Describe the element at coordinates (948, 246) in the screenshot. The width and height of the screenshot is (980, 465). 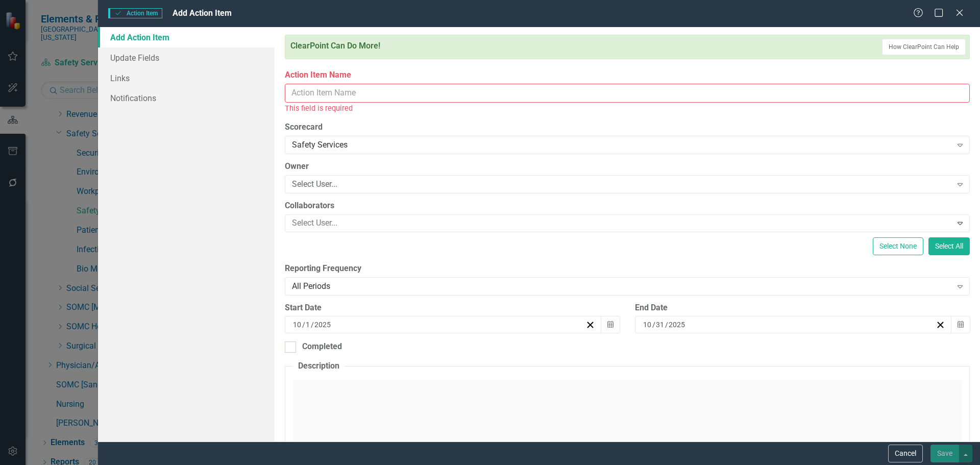
I see `button: Select All` at that location.